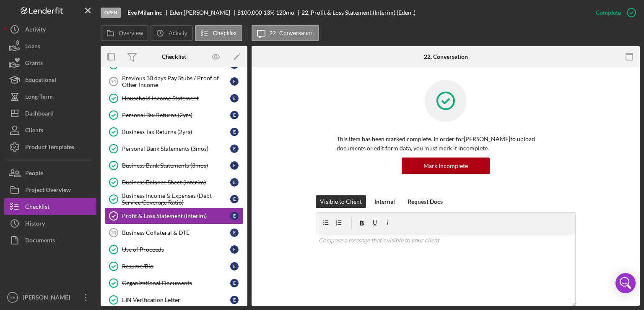 Image resolution: width=644 pixels, height=310 pixels. What do you see at coordinates (39, 97) in the screenshot?
I see `div: Long-Term` at bounding box center [39, 97].